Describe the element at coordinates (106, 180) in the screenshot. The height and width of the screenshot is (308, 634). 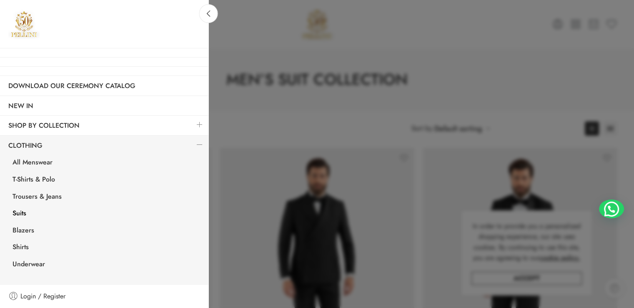
I see `a: T-Shirts & Polo` at that location.